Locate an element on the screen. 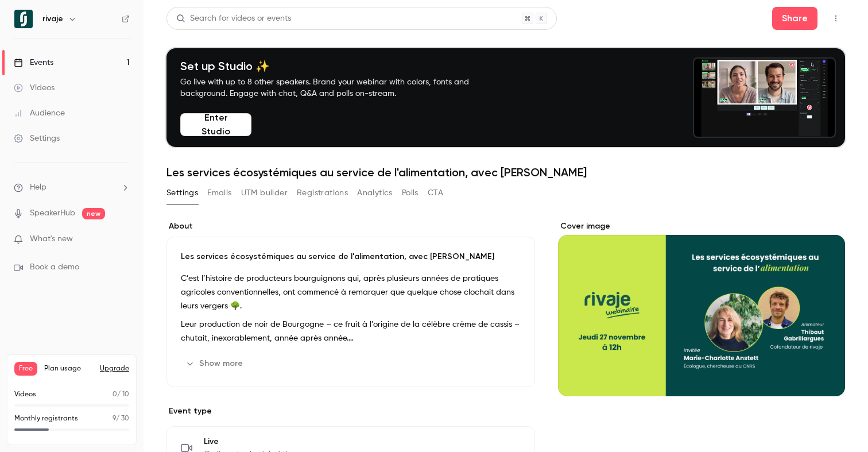 This screenshot has height=452, width=868. h6: rivaje is located at coordinates (53, 19).